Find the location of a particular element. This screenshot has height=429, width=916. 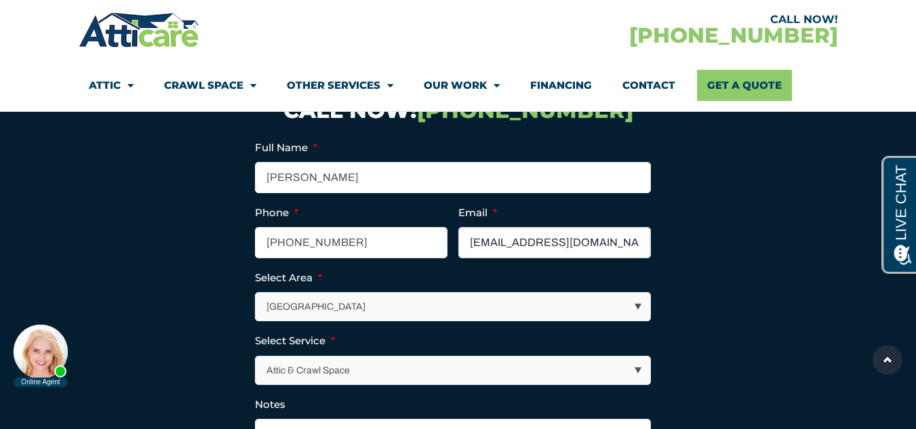

div: Need help? Chat with us now! is located at coordinates (34, 31).